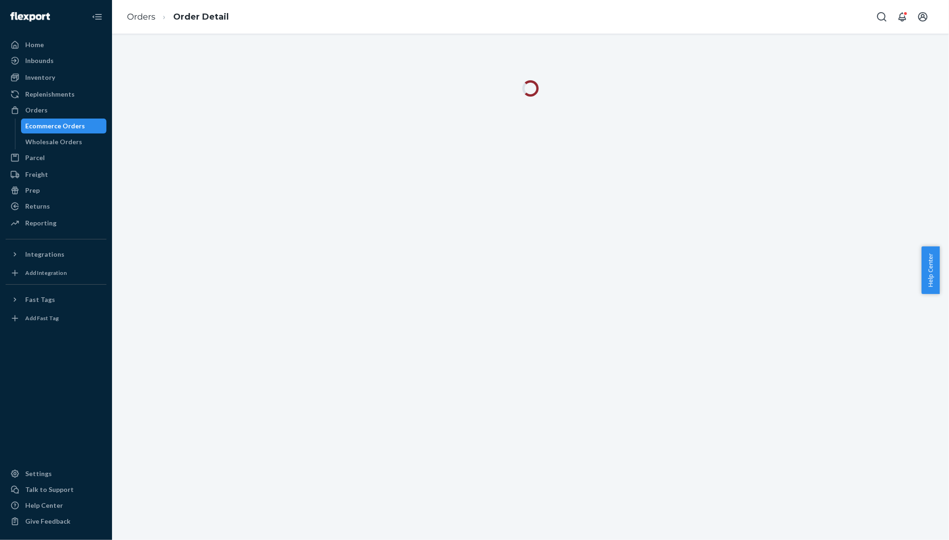 This screenshot has height=540, width=949. Describe the element at coordinates (56, 521) in the screenshot. I see `button: Give Feedback` at that location.